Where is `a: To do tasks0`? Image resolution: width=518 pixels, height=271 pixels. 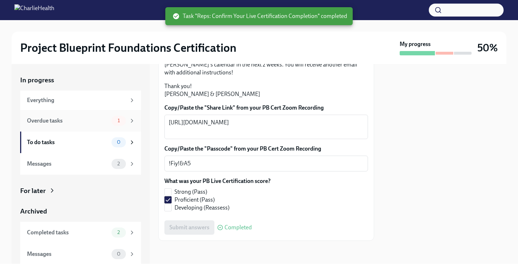 a: To do tasks0 is located at coordinates (81, 143).